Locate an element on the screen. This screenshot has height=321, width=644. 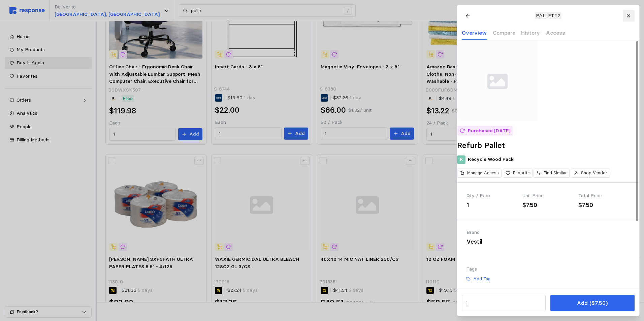
button: Shop Vendor is located at coordinates (590, 173).